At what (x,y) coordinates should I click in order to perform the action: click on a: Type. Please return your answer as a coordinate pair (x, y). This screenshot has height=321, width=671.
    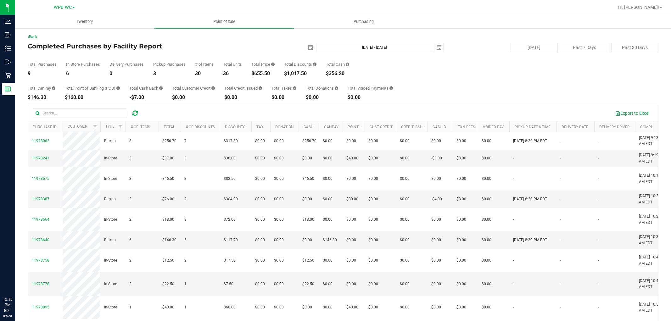
    Looking at the image, I should click on (110, 127).